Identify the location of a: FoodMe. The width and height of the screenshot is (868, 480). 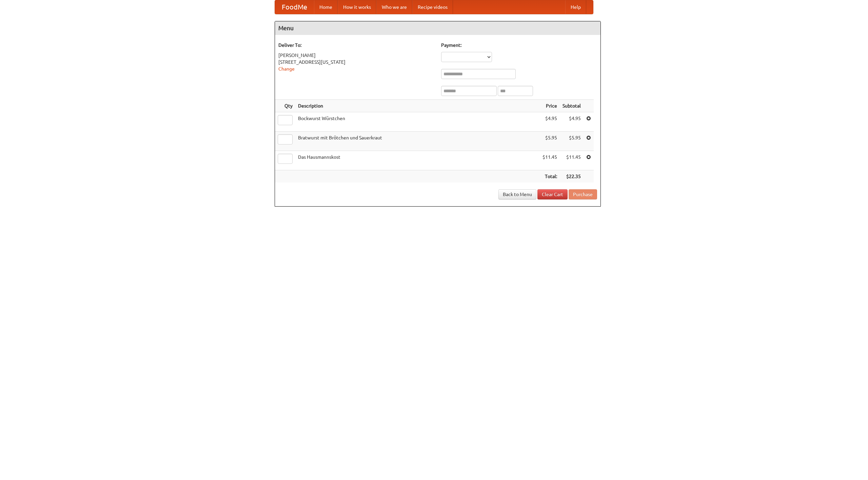
(294, 7).